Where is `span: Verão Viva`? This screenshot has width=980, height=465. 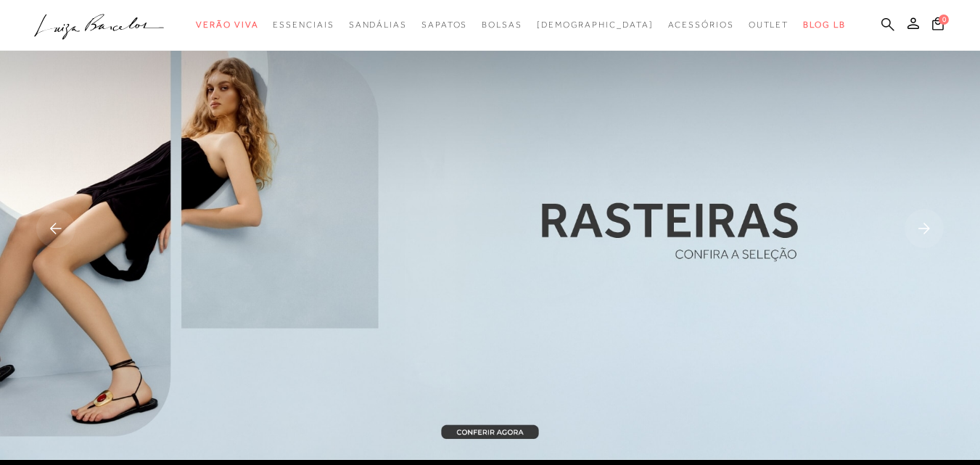
span: Verão Viva is located at coordinates (227, 25).